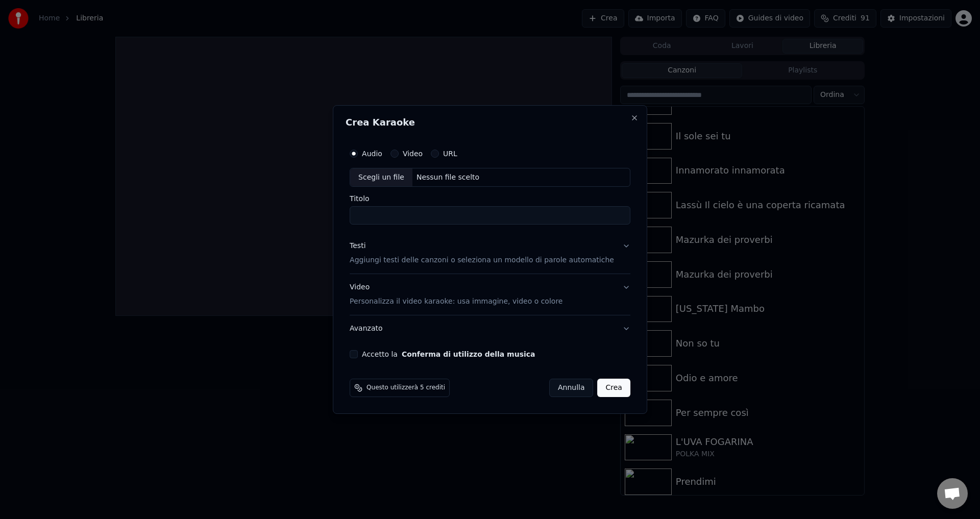 The height and width of the screenshot is (519, 980). I want to click on button: VideoPersonalizza il video karaoke: usa immagine, video o colore, so click(490, 295).